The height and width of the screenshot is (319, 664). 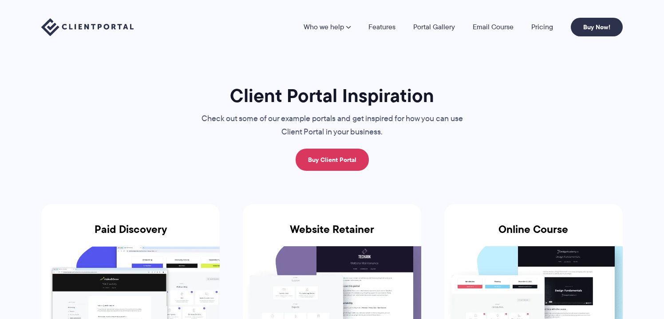 What do you see at coordinates (534, 235) in the screenshot?
I see `h3: Online Course` at bounding box center [534, 235].